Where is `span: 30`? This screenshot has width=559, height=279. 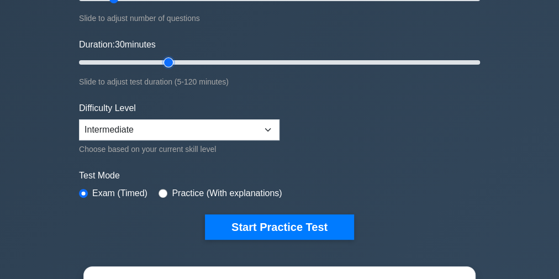 span: 30 is located at coordinates (120, 44).